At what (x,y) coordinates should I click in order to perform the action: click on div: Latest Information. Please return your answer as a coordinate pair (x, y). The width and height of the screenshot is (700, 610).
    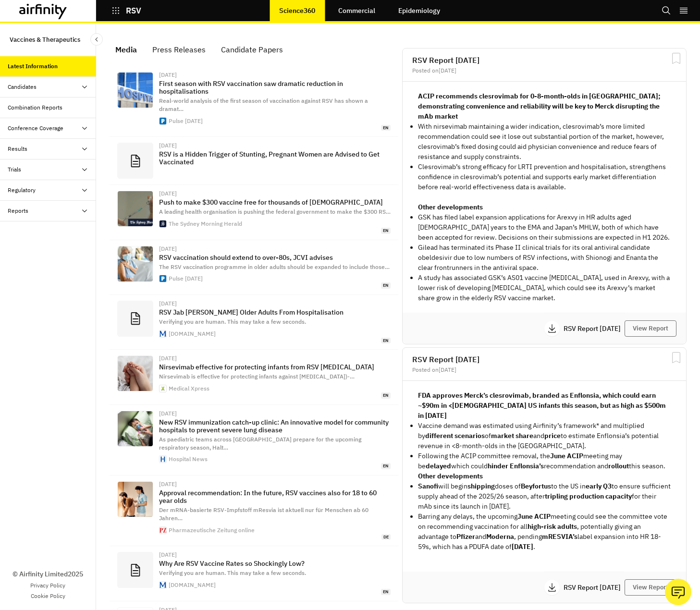
    Looking at the image, I should click on (33, 66).